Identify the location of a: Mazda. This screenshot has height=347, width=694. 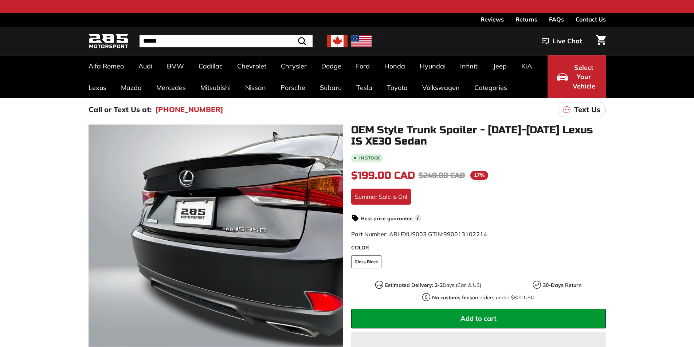
(131, 87).